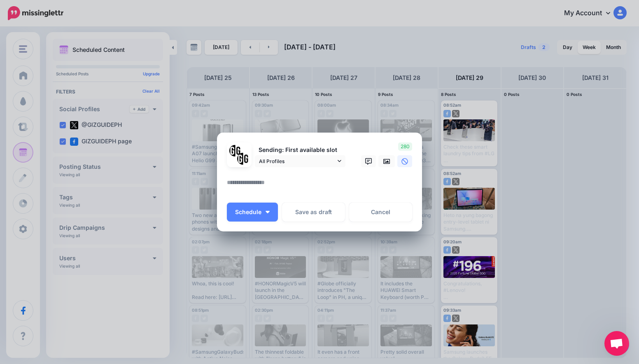 This screenshot has height=364, width=639. What do you see at coordinates (300, 150) in the screenshot?
I see `p: Sending: First available slot` at bounding box center [300, 150].